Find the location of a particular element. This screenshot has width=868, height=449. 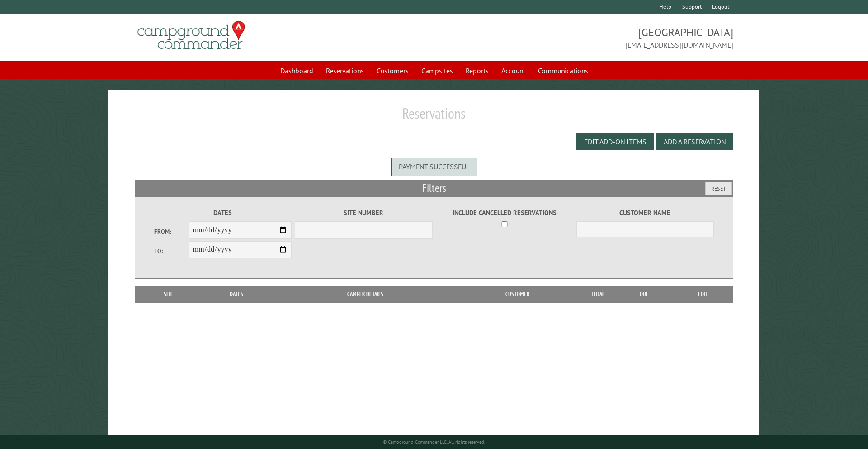

div: Payment successful is located at coordinates (434, 167).